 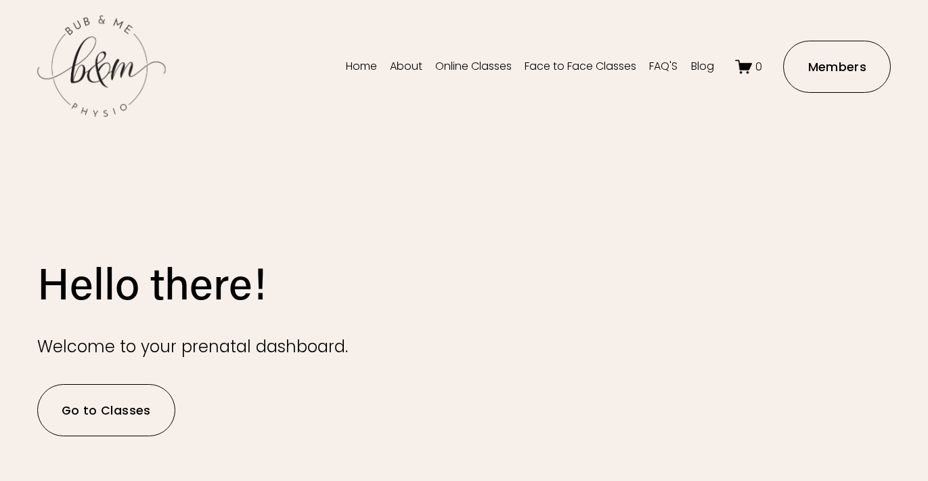 What do you see at coordinates (838, 66) in the screenshot?
I see `ms-portal-inner: Members` at bounding box center [838, 66].